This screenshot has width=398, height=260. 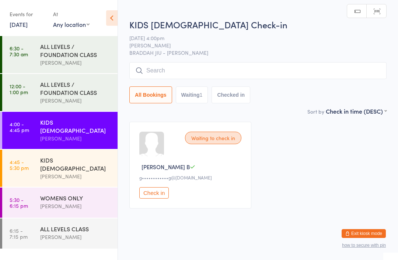 What do you see at coordinates (231, 95) in the screenshot?
I see `button: Checked in` at bounding box center [231, 95].